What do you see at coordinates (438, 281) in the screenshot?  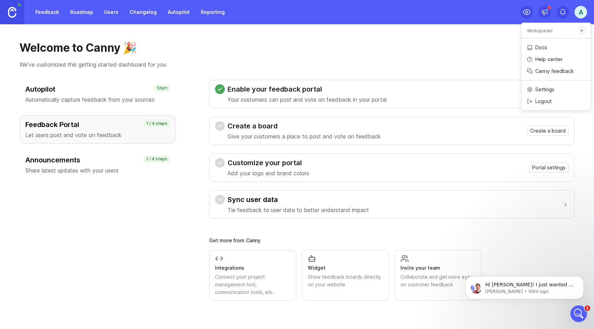 I see `div: Collaborate and get more eyes on customer feedback` at bounding box center [438, 281].